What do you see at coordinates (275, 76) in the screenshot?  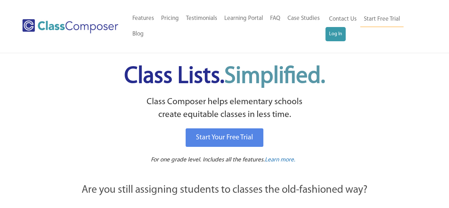 I see `span: Simplified.` at bounding box center [275, 76].